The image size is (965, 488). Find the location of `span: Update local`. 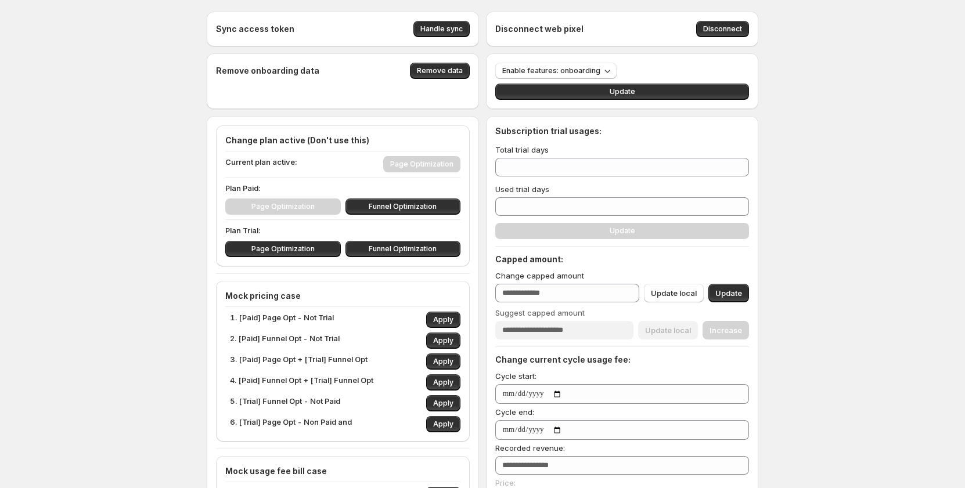

span: Update local is located at coordinates (674, 293).